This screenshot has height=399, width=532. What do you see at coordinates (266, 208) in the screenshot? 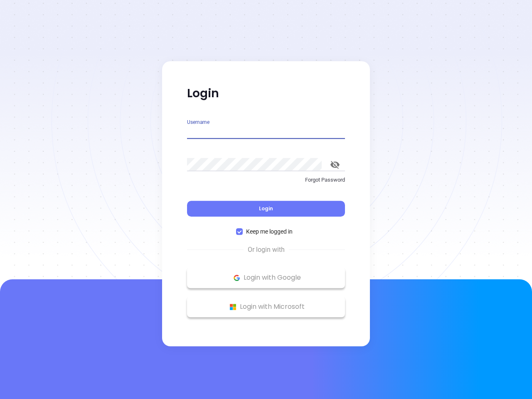
I see `span: Login` at bounding box center [266, 208].